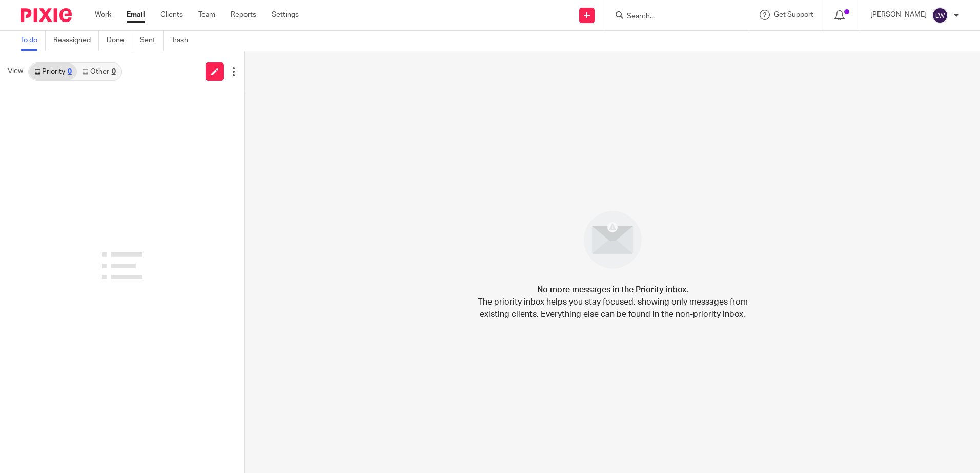 This screenshot has height=473, width=980. Describe the element at coordinates (672, 17) in the screenshot. I see `input: Search` at that location.